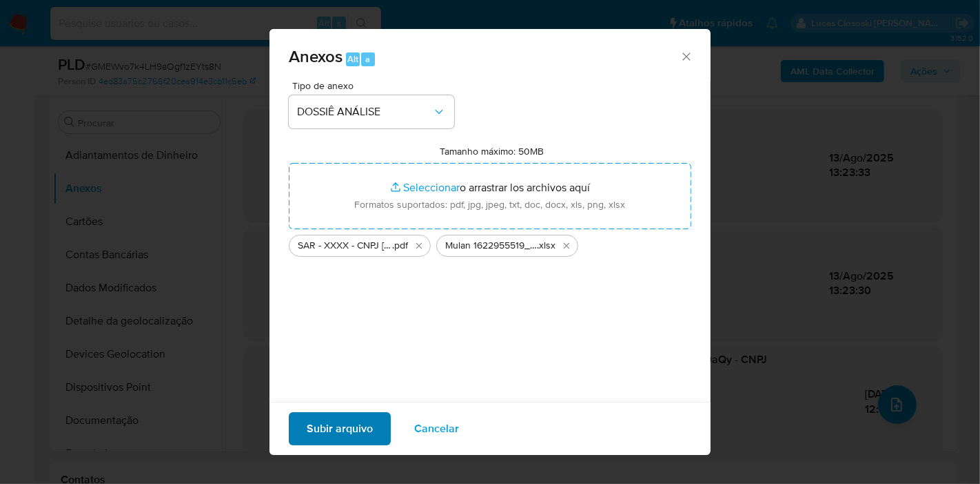 Image resolution: width=980 pixels, height=484 pixels. I want to click on button: Eliminar SAR - XXXX - CNPJ 53295815000101 - MCE CELULARES E EQUIPAMENTOSELETRONICOS LTDA.pdf, so click(419, 246).